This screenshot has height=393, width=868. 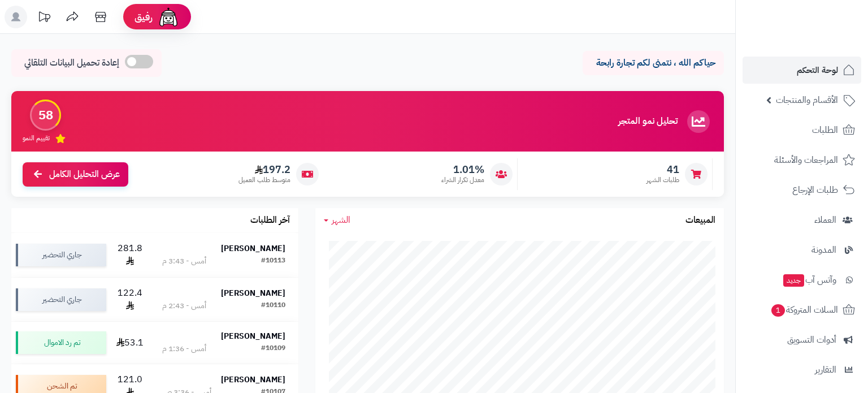 I want to click on a: أدوات التسويق, so click(x=801, y=340).